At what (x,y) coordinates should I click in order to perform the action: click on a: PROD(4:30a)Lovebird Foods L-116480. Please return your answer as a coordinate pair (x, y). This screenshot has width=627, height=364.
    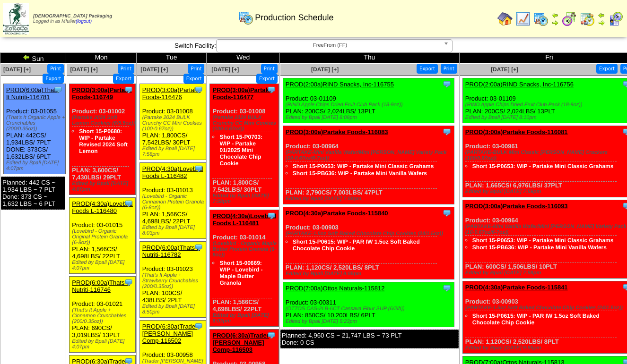
    Looking at the image, I should click on (102, 207).